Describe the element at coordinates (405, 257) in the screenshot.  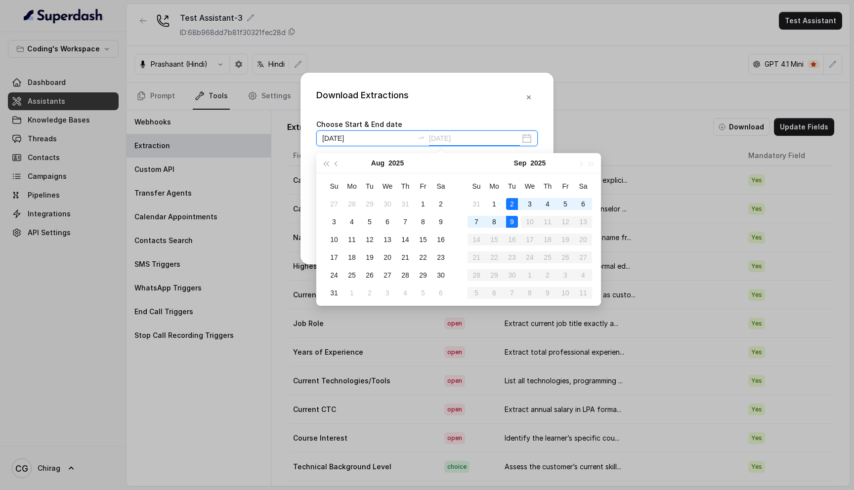
I see `td: 2025-08-21` at that location.